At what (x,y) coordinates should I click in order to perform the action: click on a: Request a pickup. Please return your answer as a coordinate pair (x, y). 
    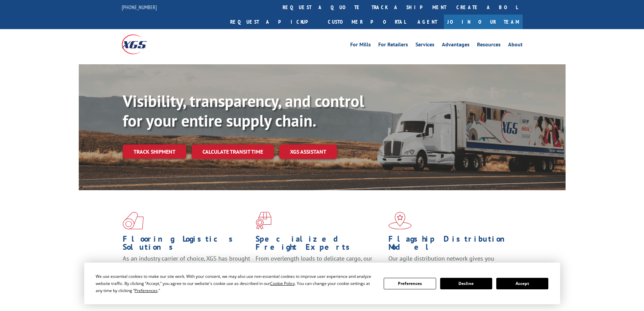
    Looking at the image, I should click on (274, 22).